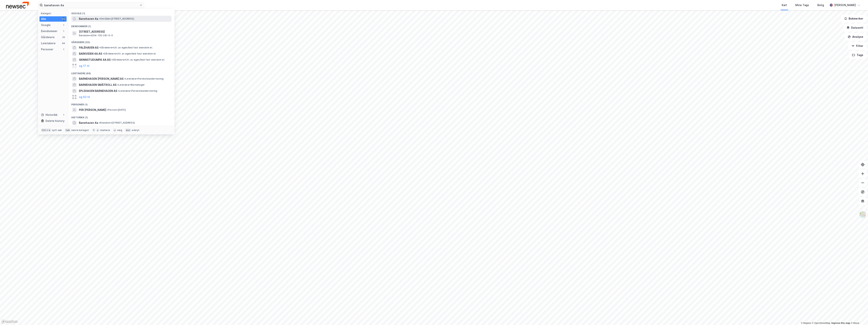 The image size is (868, 325). What do you see at coordinates (68, 130) in the screenshot?
I see `div: tab` at bounding box center [68, 130].